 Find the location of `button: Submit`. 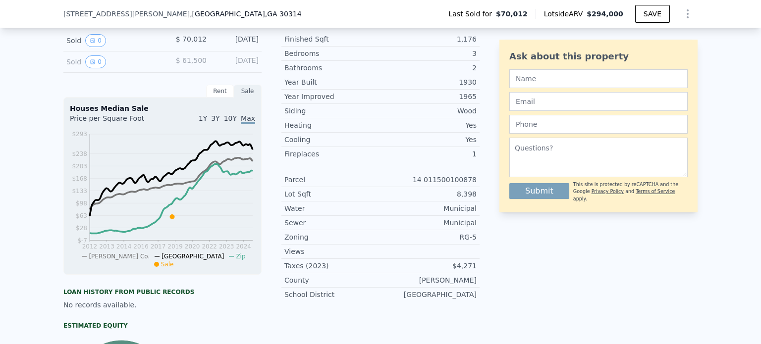

button: Submit is located at coordinates (539, 191).